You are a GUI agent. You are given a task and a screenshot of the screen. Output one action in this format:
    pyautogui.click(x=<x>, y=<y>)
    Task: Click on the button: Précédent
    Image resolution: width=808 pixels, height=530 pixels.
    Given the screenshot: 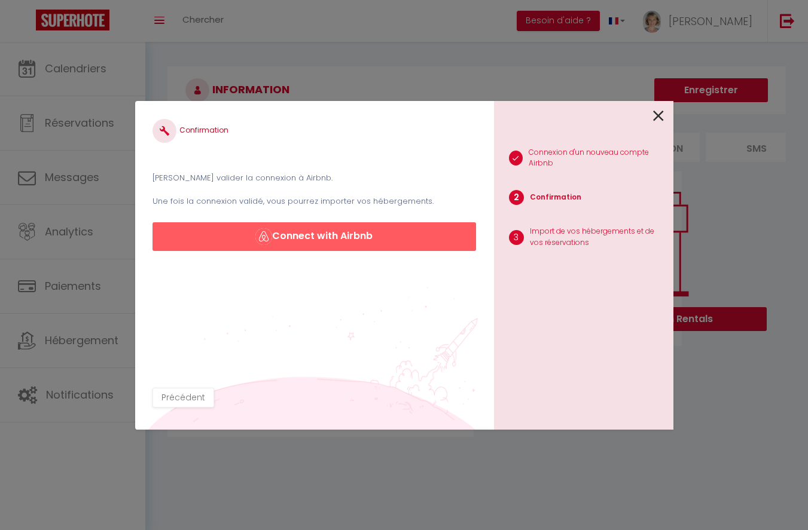 What is the action you would take?
    pyautogui.click(x=183, y=398)
    